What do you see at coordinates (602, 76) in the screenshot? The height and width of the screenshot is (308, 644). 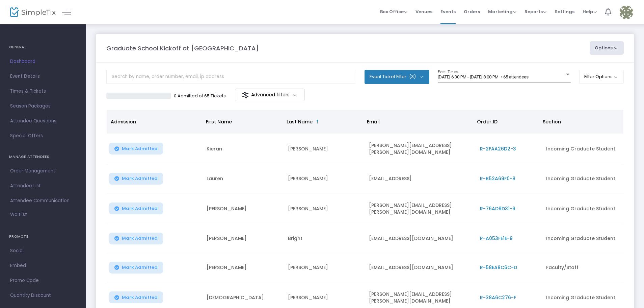 I see `button: Filter Options` at bounding box center [602, 76].